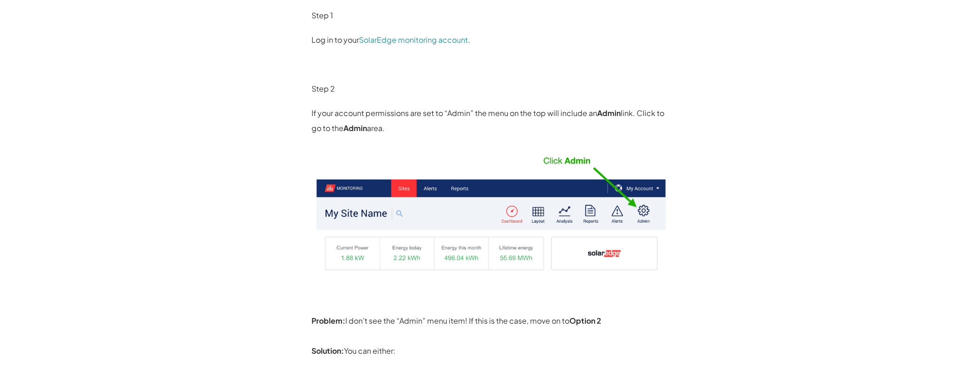  Describe the element at coordinates (585, 320) in the screenshot. I see `strong: Option 2` at that location.